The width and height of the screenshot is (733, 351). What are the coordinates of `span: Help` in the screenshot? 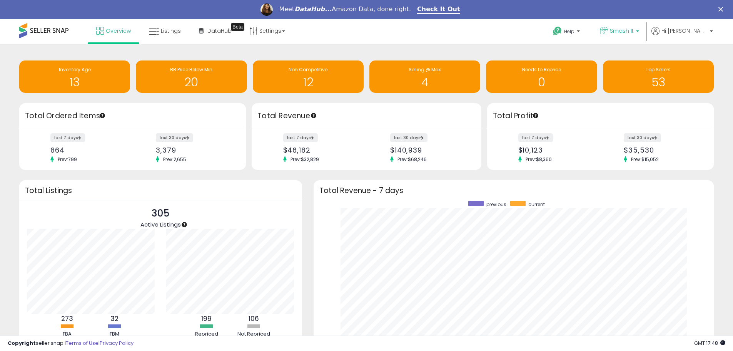 It's located at (569, 31).